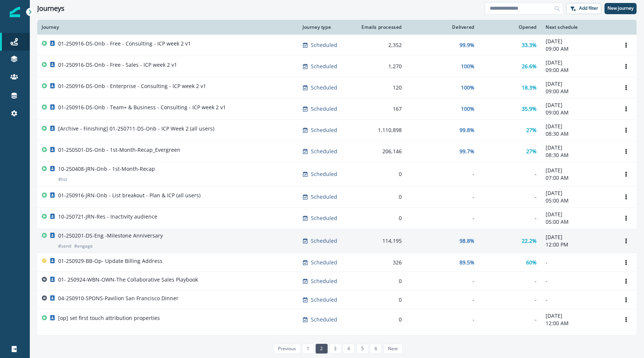 The height and width of the screenshot is (358, 644). I want to click on img: Inflection, so click(15, 12).